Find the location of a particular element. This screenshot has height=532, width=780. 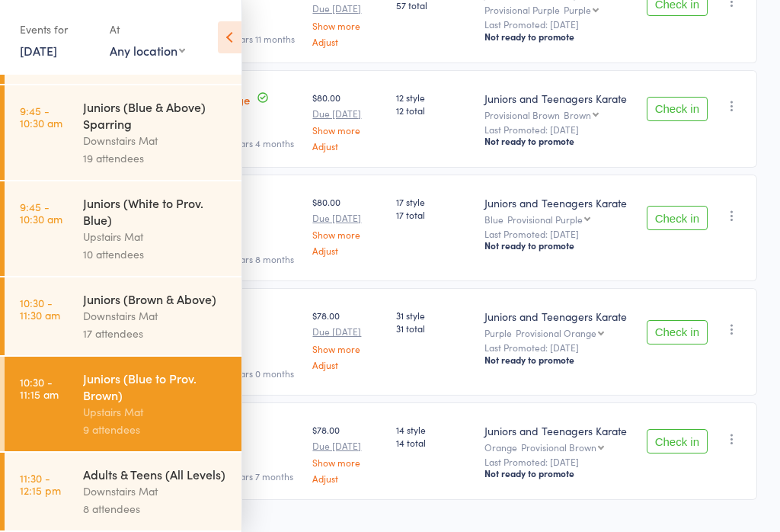

div: Brown is located at coordinates (578, 114).